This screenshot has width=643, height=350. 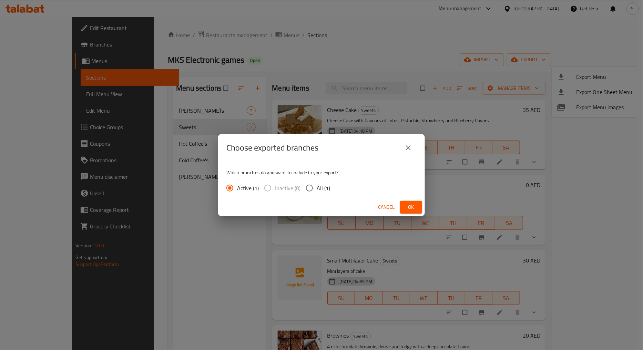 I want to click on span: Inactive (0), so click(x=288, y=188).